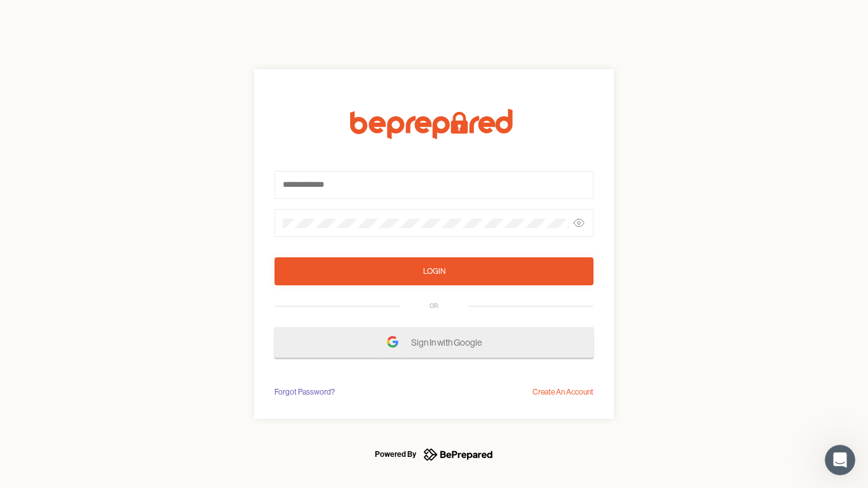  What do you see at coordinates (304, 393) in the screenshot?
I see `div: Forgot Password?` at bounding box center [304, 393].